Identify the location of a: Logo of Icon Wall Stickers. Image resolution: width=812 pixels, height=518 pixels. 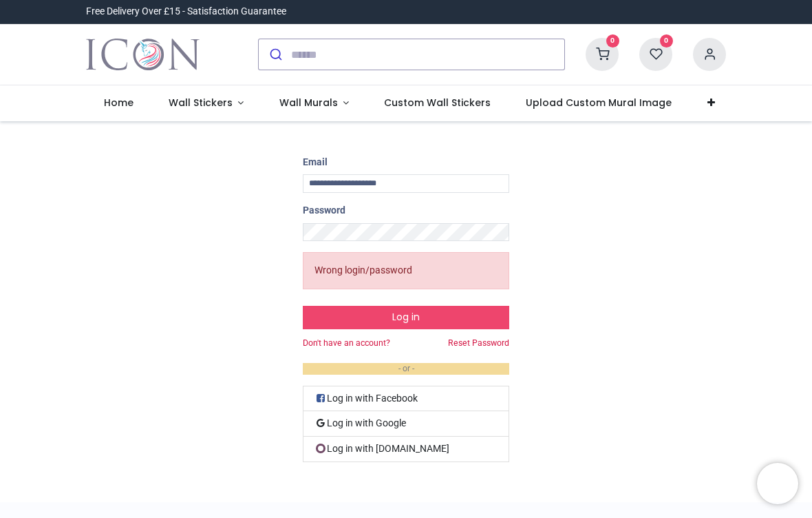
(142, 54).